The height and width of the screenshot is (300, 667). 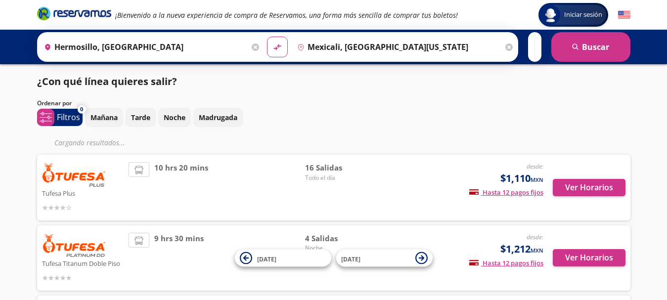 What do you see at coordinates (82, 109) in the screenshot?
I see `span: 0` at bounding box center [82, 109].